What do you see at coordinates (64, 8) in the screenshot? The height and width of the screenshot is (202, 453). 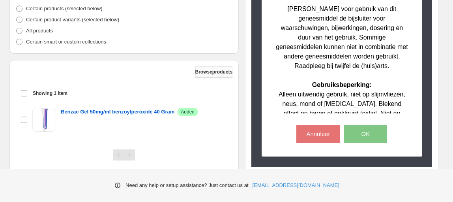 I see `span: Certain products (selected below)` at bounding box center [64, 8].